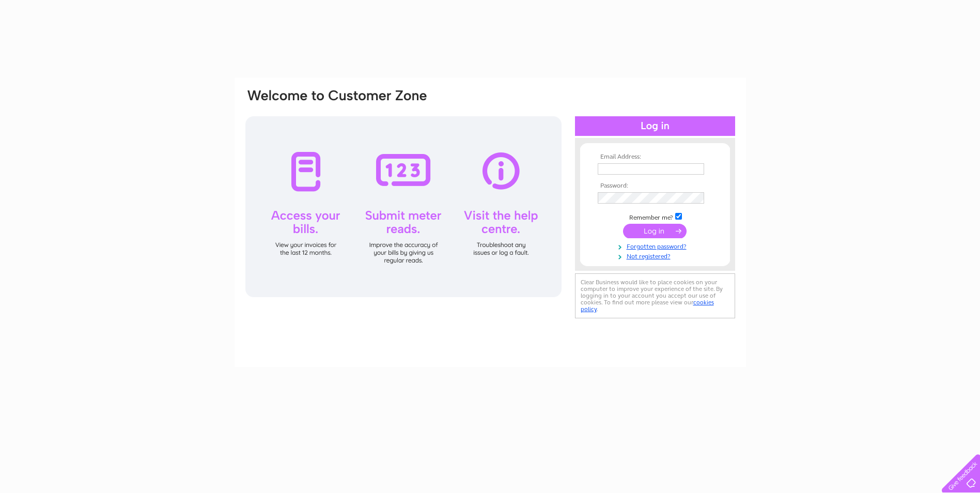 The image size is (980, 493). What do you see at coordinates (656, 246) in the screenshot?
I see `a: Forgotten password?` at bounding box center [656, 246].